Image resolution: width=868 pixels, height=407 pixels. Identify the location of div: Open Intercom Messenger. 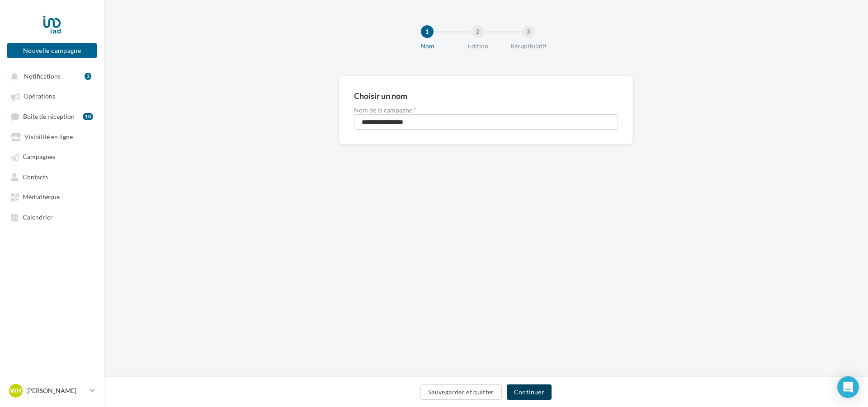
(848, 387).